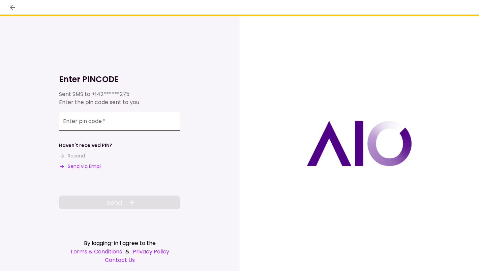 This screenshot has height=271, width=479. Describe the element at coordinates (86, 145) in the screenshot. I see `div: Haven't received PIN?` at that location.